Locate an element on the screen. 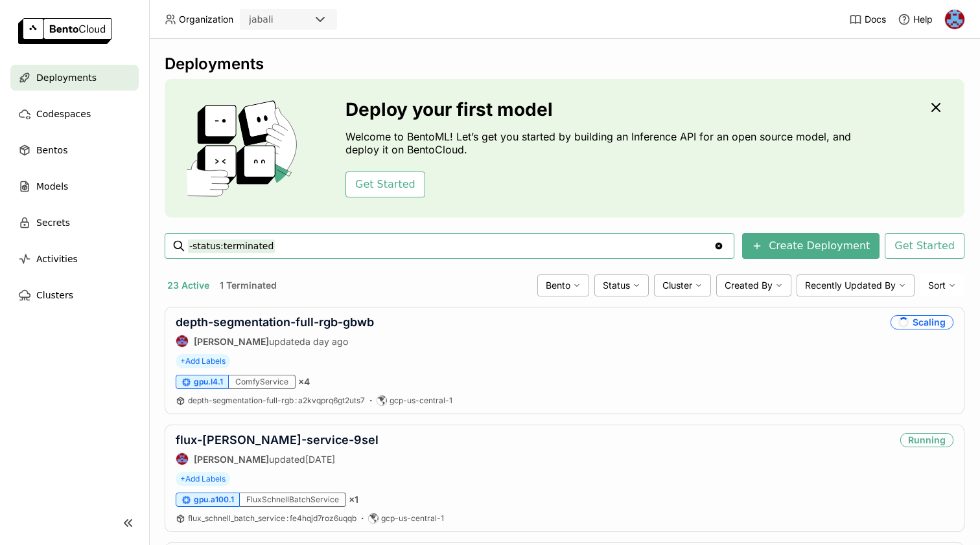  div: Help is located at coordinates (915, 19).